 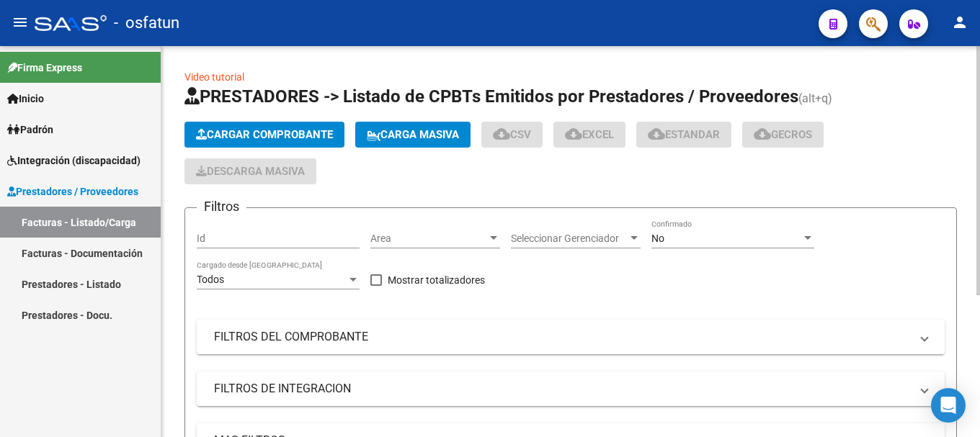 I want to click on button: Carga Masiva, so click(x=413, y=135).